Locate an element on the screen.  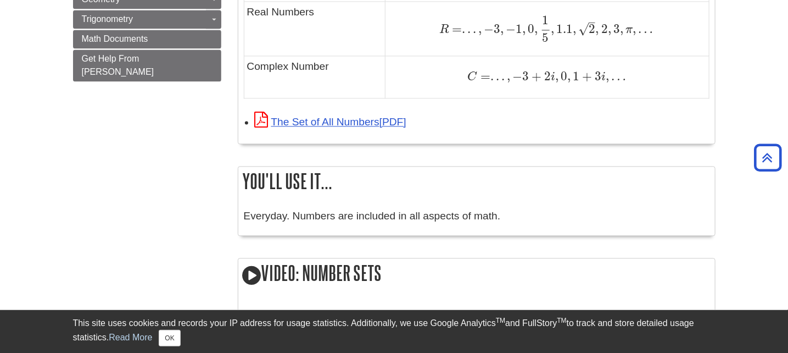
span: Trigonometry is located at coordinates (108, 19).